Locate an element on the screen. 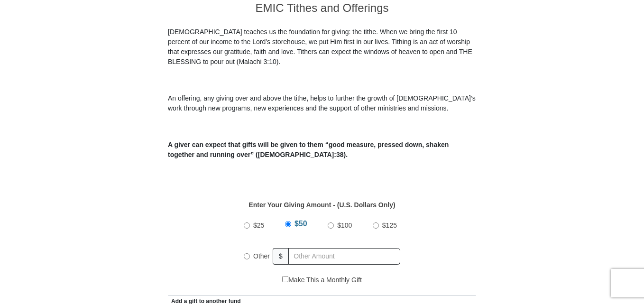 The image size is (644, 304). input: Make This a Monthly Gift is located at coordinates (285, 279).